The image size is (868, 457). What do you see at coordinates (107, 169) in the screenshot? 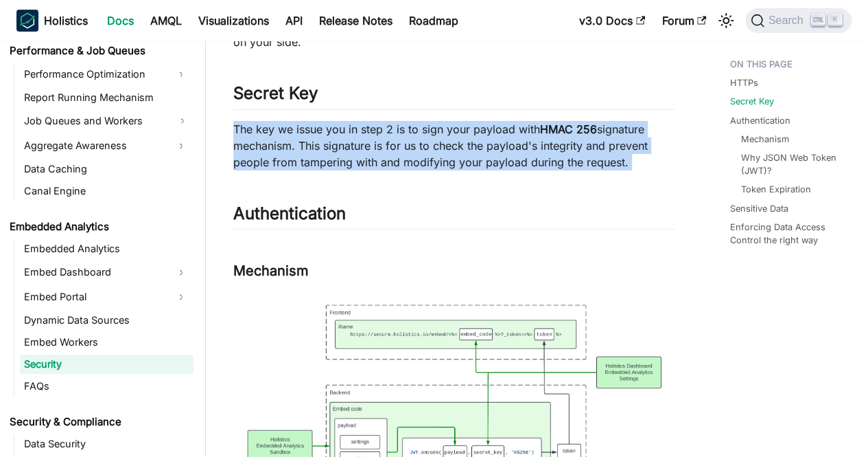
I see `a: Data Caching` at bounding box center [107, 169].